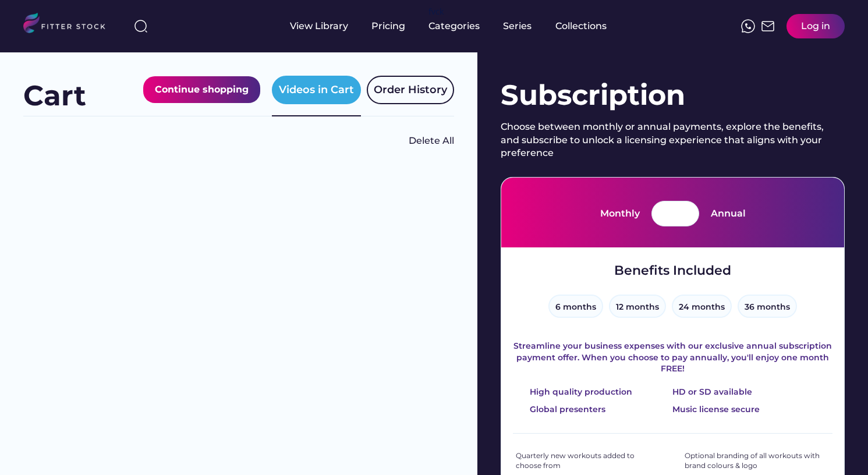  I want to click on div: Subscription, so click(672, 95).